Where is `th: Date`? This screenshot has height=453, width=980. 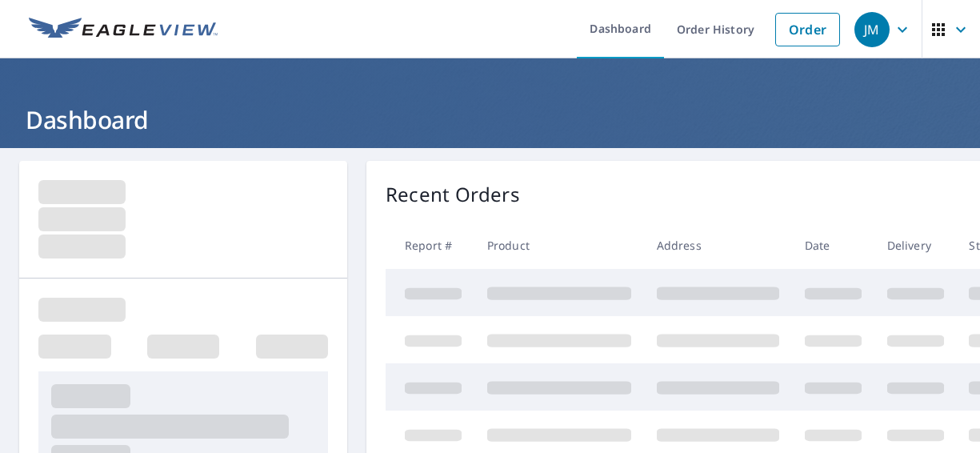 th: Date is located at coordinates (833, 245).